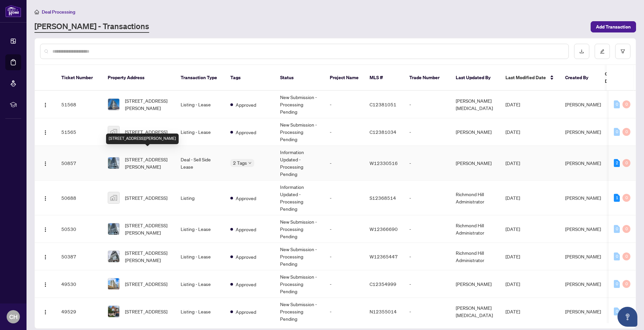 The width and height of the screenshot is (644, 330). What do you see at coordinates (37, 12) in the screenshot?
I see `span: home` at bounding box center [37, 12].